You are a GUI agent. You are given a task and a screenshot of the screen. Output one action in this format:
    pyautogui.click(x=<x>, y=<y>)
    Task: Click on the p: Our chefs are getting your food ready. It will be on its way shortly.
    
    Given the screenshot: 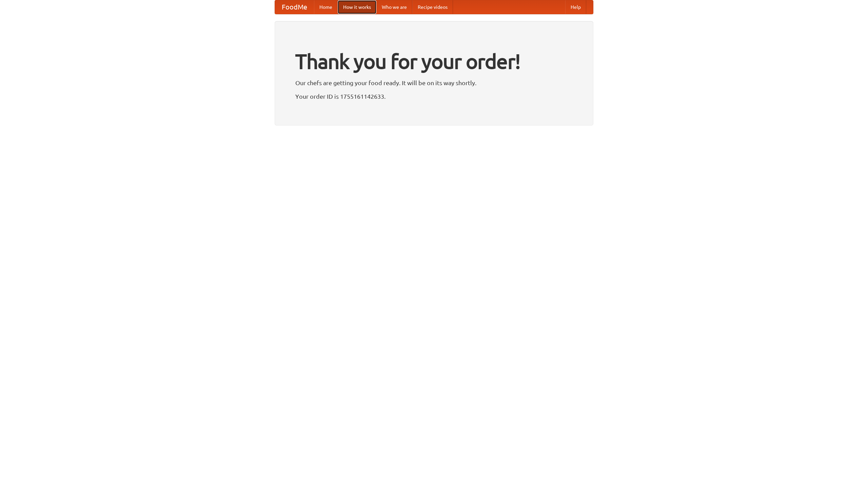 What is the action you would take?
    pyautogui.click(x=434, y=82)
    